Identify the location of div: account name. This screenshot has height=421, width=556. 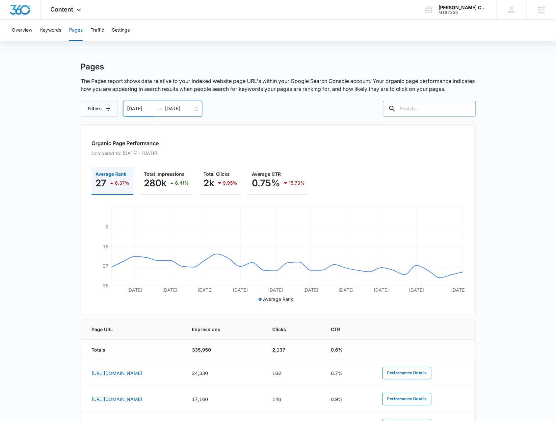
(462, 8).